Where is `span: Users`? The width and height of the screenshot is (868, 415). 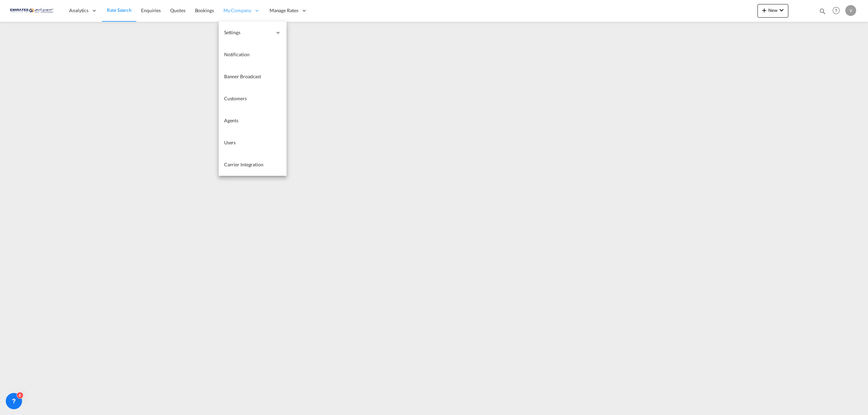 span: Users is located at coordinates (230, 142).